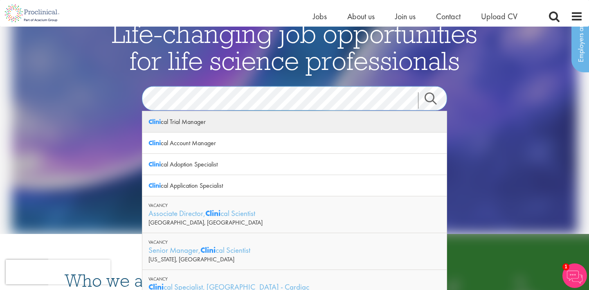 The height and width of the screenshot is (290, 589). Describe the element at coordinates (144, 281) in the screenshot. I see `h3: Who we are` at that location.